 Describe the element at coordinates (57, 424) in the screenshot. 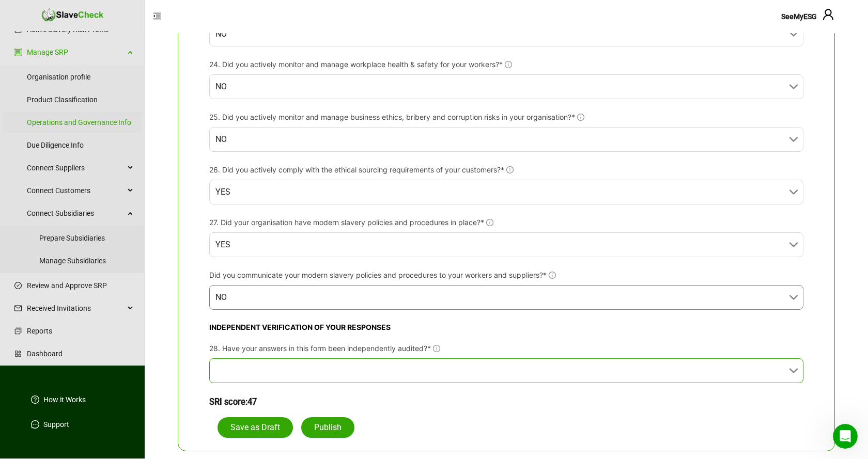

I see `a: Support` at that location.